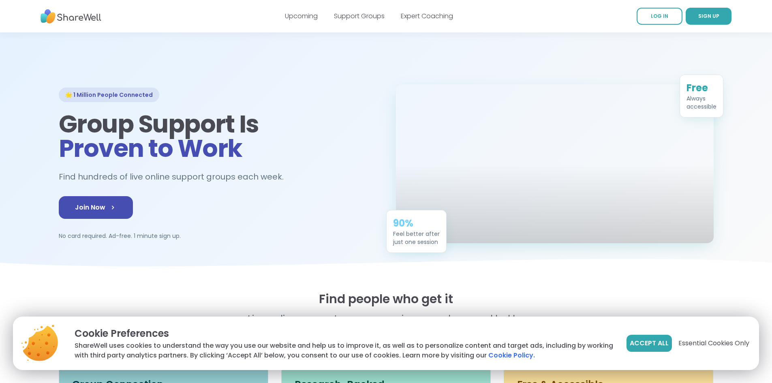 The width and height of the screenshot is (772, 383). Describe the element at coordinates (150, 148) in the screenshot. I see `span: Proven to Work` at that location.